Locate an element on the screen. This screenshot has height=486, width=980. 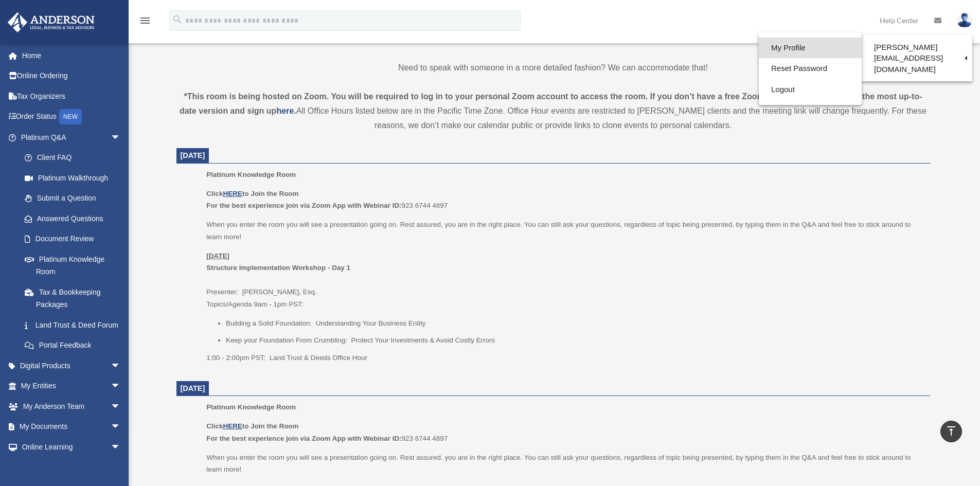
a: Online Learningarrow_drop_down is located at coordinates (71, 447).